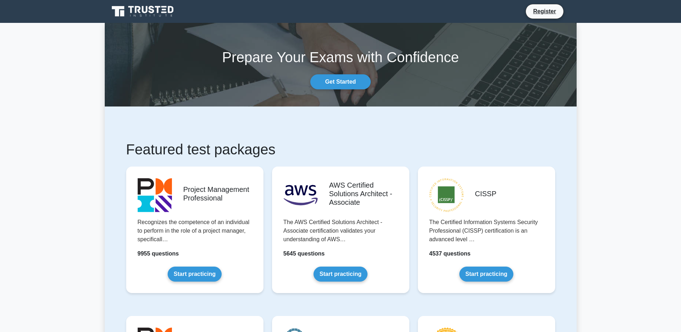 This screenshot has width=681, height=332. I want to click on h1: Featured test packages, so click(341, 150).